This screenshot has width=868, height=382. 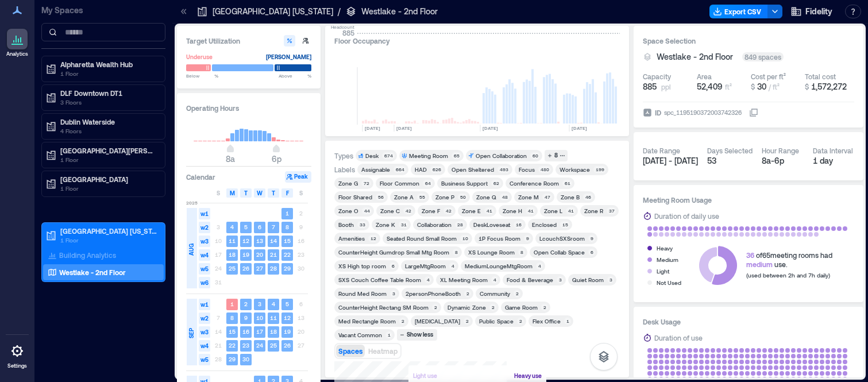 I want to click on div: Booth, so click(x=346, y=224).